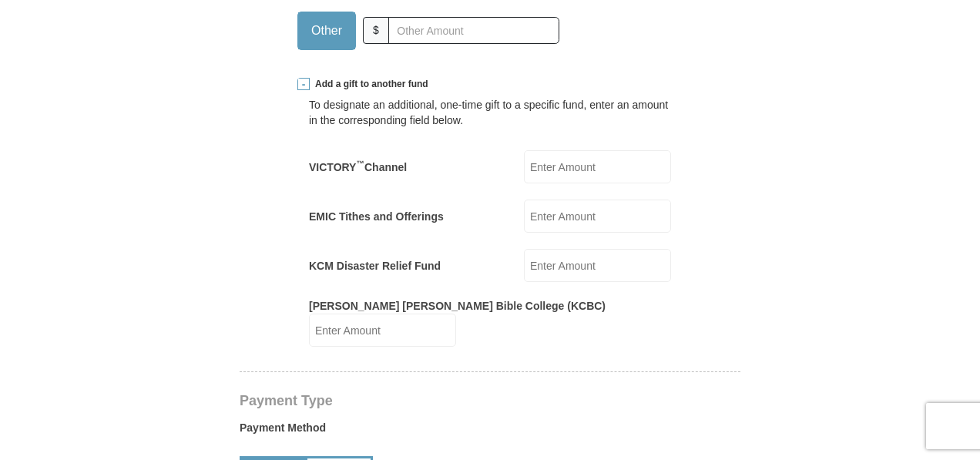 The width and height of the screenshot is (980, 460). Describe the element at coordinates (375, 266) in the screenshot. I see `label: KCM Disaster Relief Fund` at that location.